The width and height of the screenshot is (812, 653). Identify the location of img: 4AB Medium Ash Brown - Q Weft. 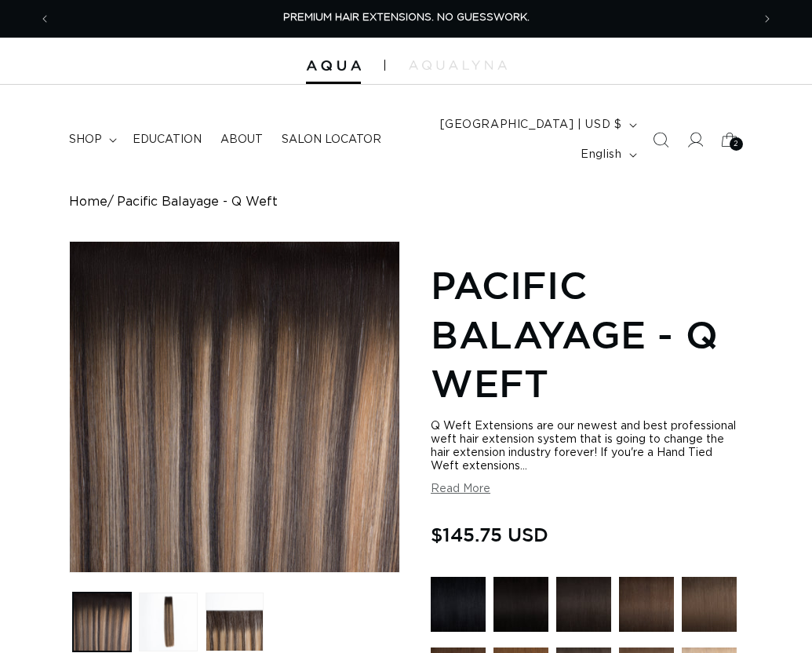
(710, 605).